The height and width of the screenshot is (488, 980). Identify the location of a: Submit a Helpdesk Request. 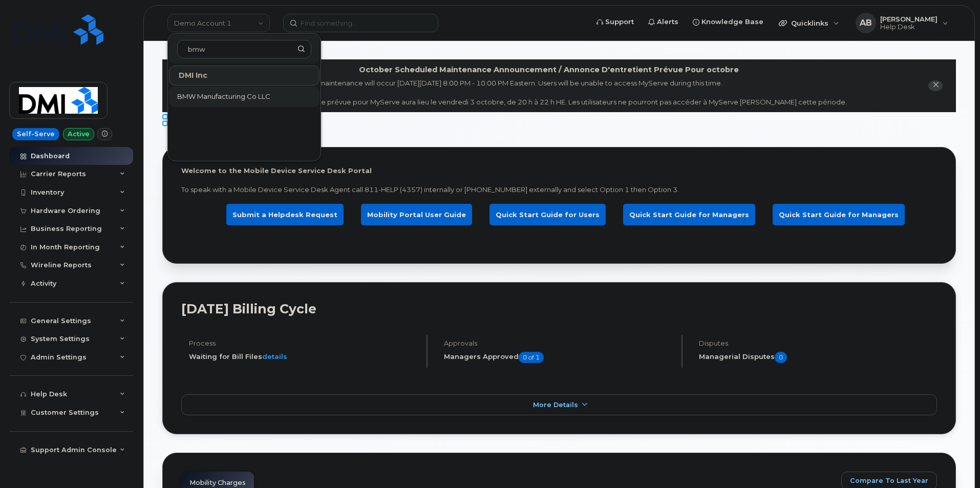
(285, 215).